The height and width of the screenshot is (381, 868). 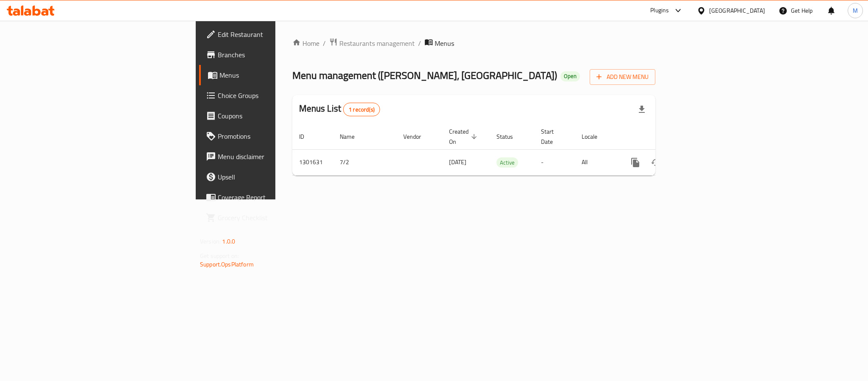 I want to click on span: Branches, so click(x=275, y=55).